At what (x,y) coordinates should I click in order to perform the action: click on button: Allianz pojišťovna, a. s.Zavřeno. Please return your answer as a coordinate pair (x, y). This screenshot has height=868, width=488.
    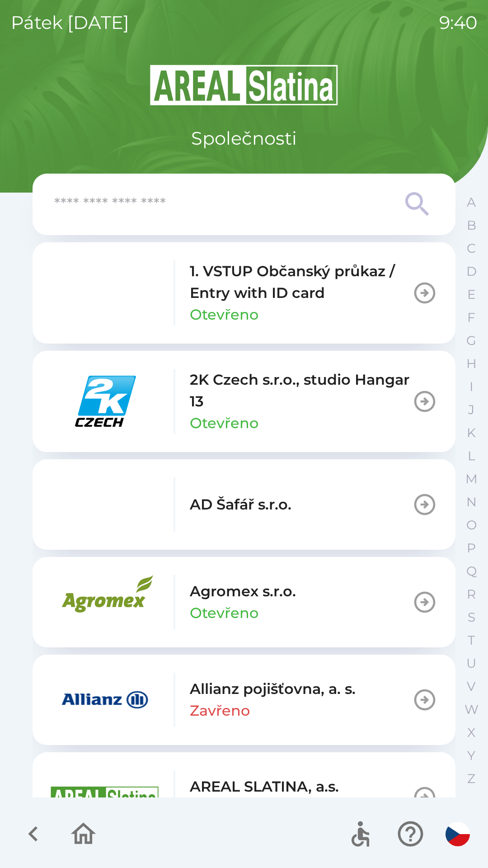
    Looking at the image, I should click on (244, 700).